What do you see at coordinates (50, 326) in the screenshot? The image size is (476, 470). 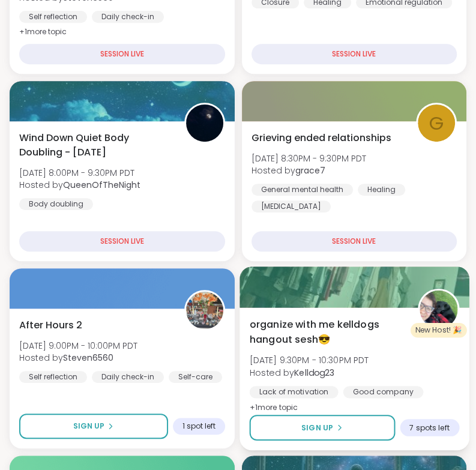 I see `span: After Hours 2` at bounding box center [50, 326].